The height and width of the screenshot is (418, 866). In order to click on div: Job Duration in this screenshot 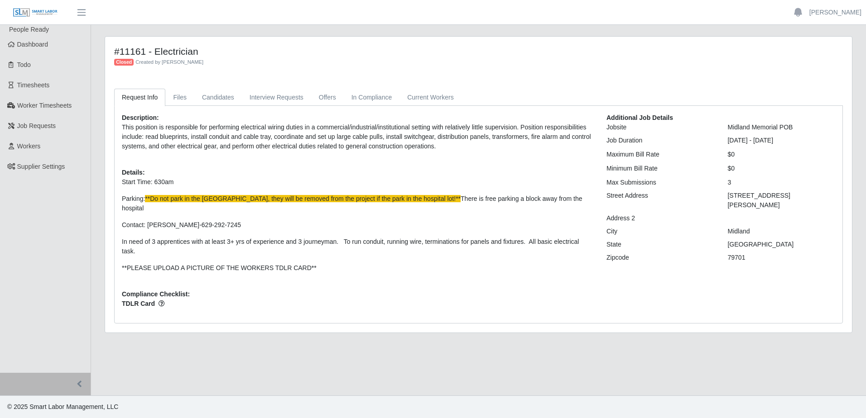, I will do `click(660, 140)`.